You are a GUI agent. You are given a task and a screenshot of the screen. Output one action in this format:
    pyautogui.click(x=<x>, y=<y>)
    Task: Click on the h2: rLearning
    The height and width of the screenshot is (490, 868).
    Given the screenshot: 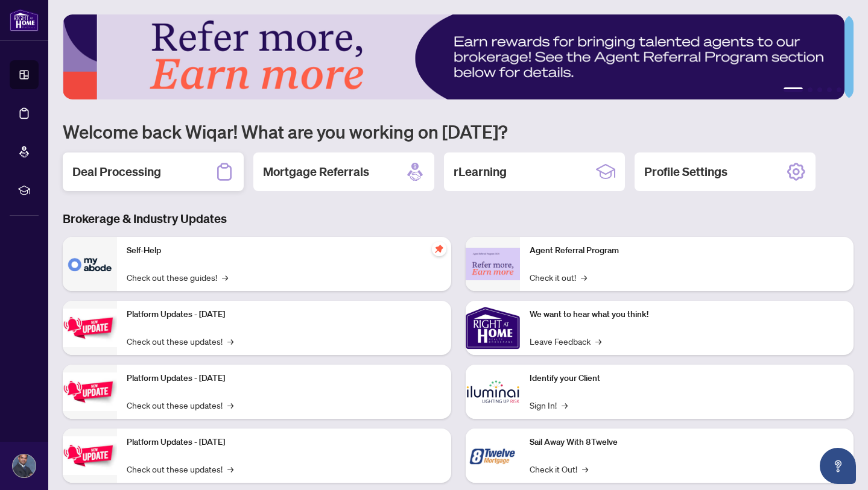 What is the action you would take?
    pyautogui.click(x=480, y=172)
    